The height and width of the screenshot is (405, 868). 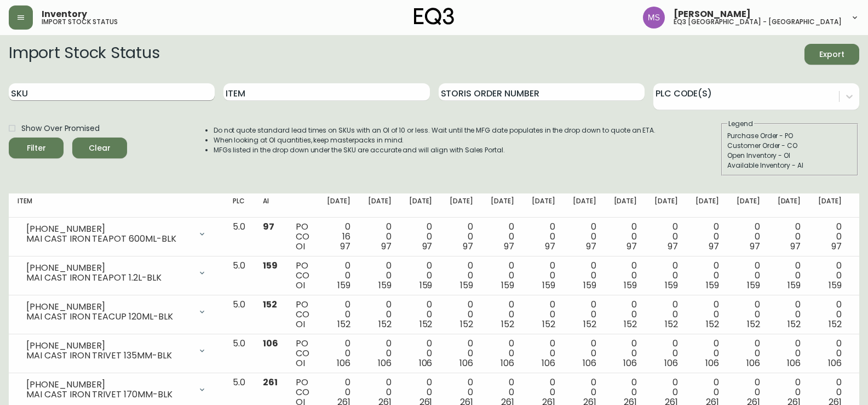 What do you see at coordinates (435, 17) in the screenshot?
I see `img: logo` at bounding box center [435, 17].